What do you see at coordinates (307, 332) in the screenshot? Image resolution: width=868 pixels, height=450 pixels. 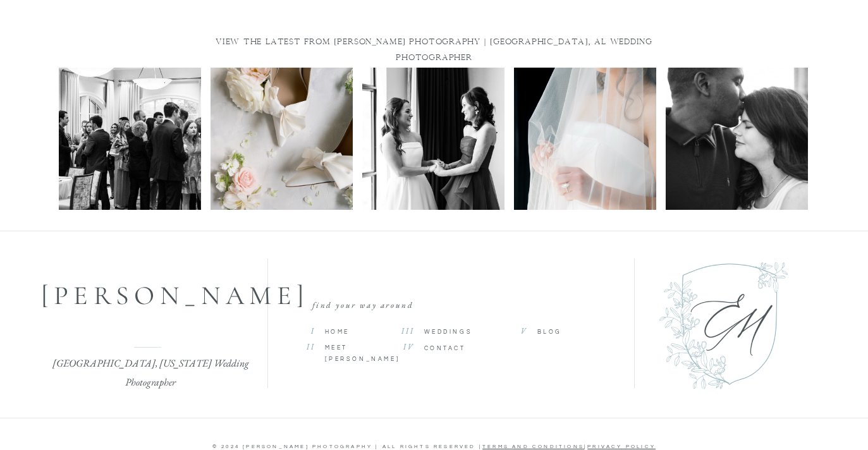 I see `p: I` at bounding box center [307, 332].